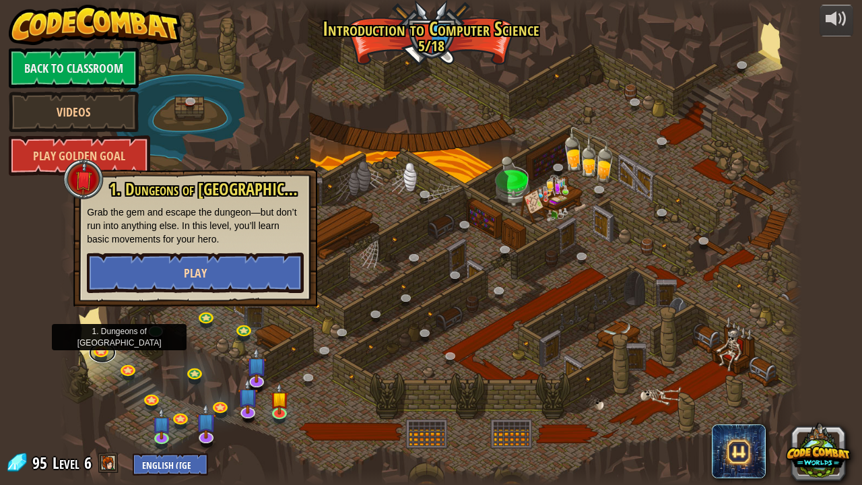 The image size is (862, 485). What do you see at coordinates (836, 20) in the screenshot?
I see `button: Adjust volume` at bounding box center [836, 20].